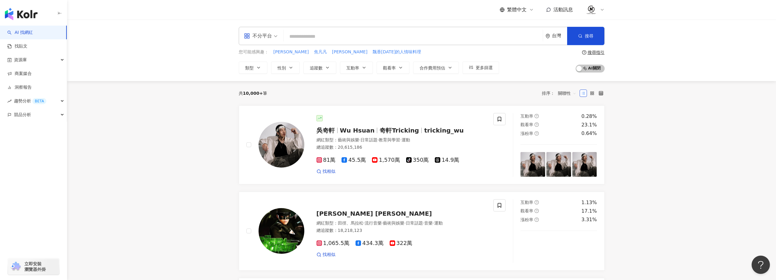  Describe the element at coordinates (326, 160) in the screenshot. I see `span: 81萬` at that location.